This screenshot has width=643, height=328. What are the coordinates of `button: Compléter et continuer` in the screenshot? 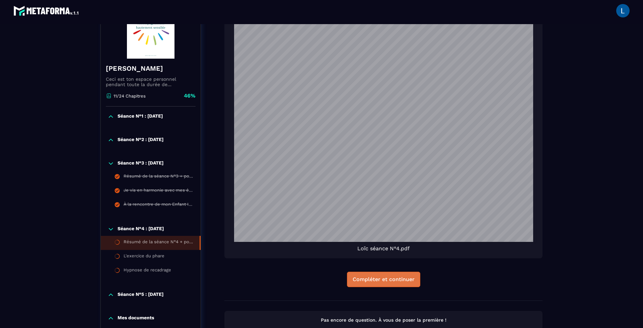 It's located at (384, 280).